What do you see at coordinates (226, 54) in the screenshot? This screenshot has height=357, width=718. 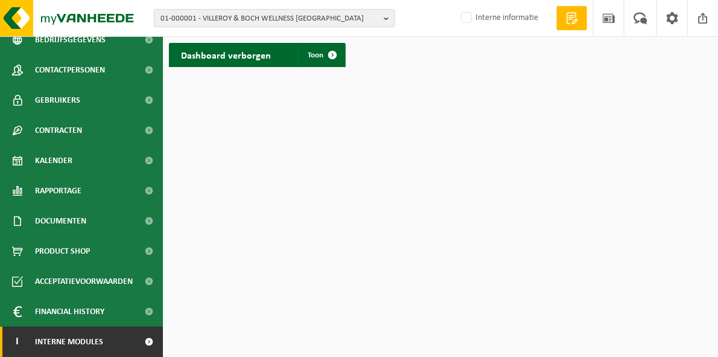 I see `h2: Dashboard verborgen` at bounding box center [226, 54].